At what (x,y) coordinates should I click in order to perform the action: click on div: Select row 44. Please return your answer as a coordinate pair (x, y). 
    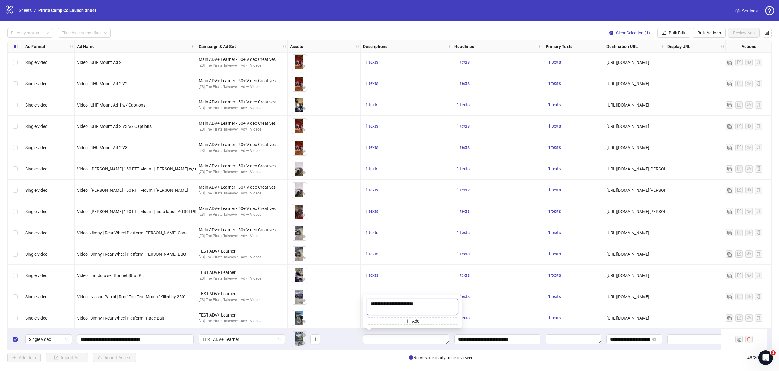
    Looking at the image, I should click on (15, 254).